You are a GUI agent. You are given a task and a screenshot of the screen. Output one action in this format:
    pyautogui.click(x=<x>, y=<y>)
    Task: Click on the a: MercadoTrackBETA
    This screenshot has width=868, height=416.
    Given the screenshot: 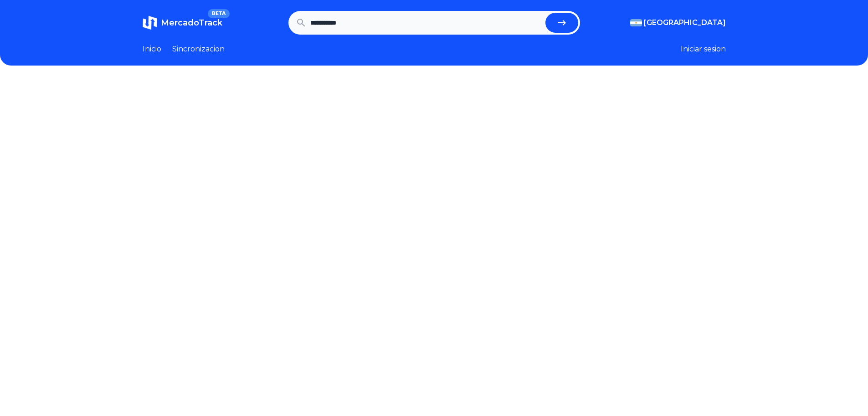 What is the action you would take?
    pyautogui.click(x=182, y=22)
    